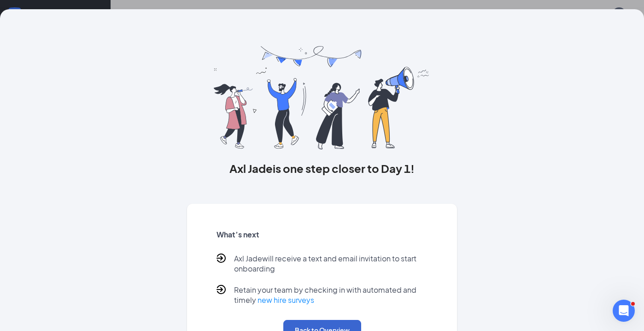 This screenshot has height=331, width=644. I want to click on p: Axl Jade will receive a text and email invitation to start onboarding, so click(331, 264).